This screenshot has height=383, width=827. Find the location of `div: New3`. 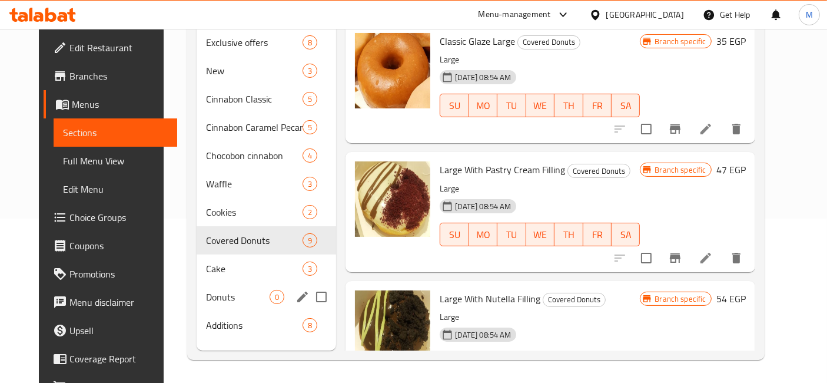

div: New3 is located at coordinates (266, 71).